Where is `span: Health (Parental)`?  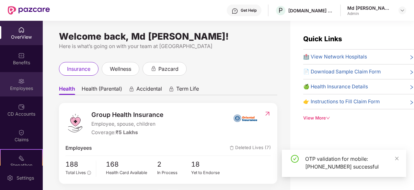 span: Health (Parental) is located at coordinates (102, 90).